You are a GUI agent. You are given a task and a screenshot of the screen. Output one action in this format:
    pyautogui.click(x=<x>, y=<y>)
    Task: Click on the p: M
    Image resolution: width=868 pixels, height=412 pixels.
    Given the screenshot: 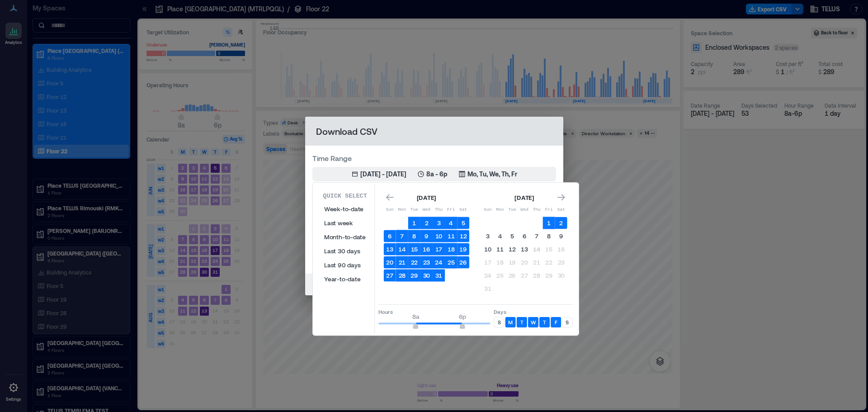 What is the action you would take?
    pyautogui.click(x=510, y=322)
    